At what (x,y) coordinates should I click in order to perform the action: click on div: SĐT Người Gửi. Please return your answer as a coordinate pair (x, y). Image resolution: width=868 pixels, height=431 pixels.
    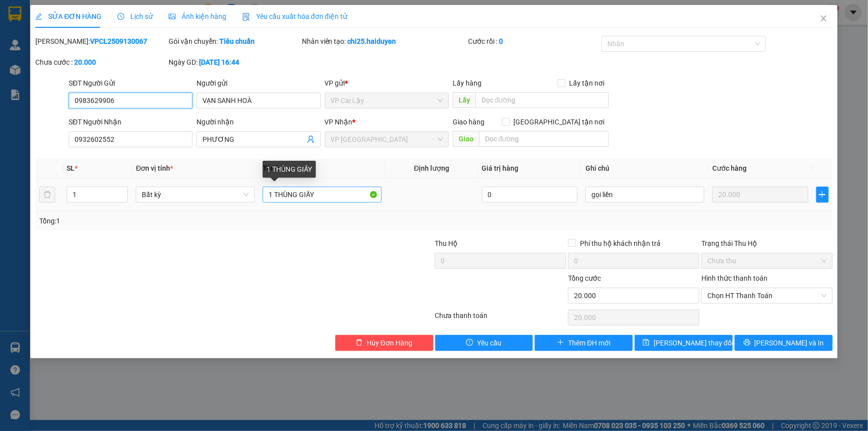
    Looking at the image, I should click on (130, 83).